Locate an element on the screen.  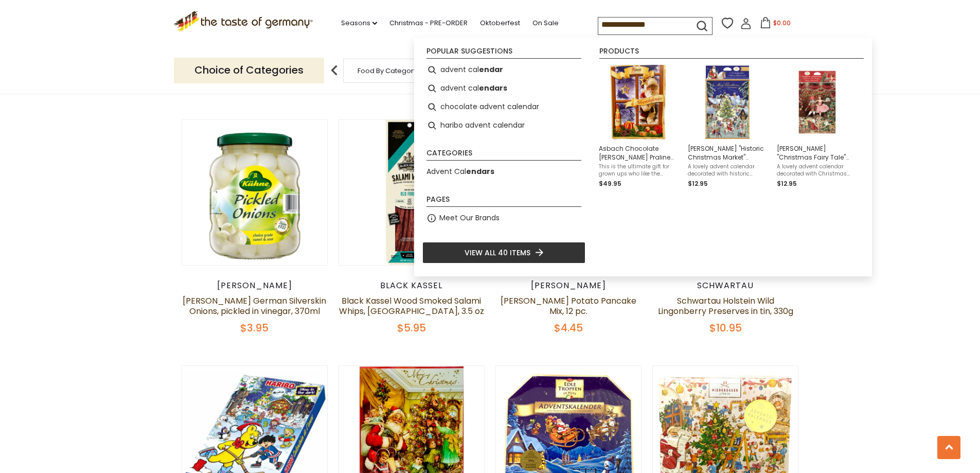
div: Schwartau is located at coordinates (725, 286).